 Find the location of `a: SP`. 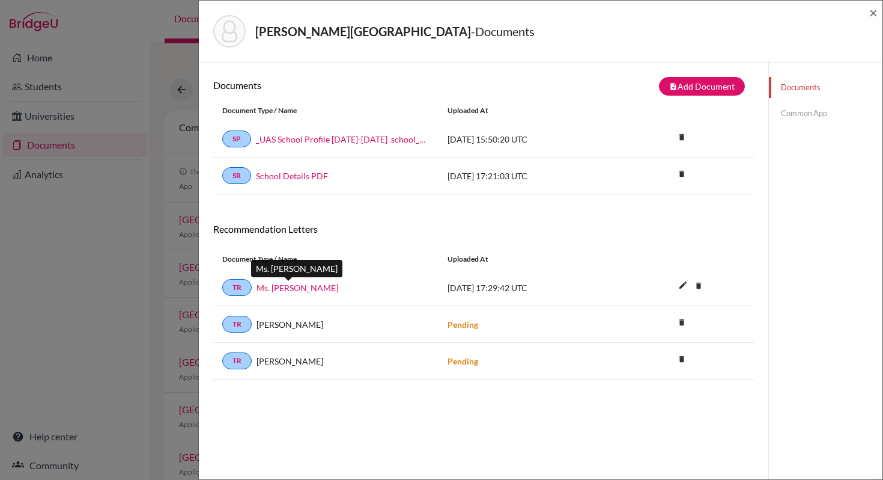

a: SP is located at coordinates (237, 139).